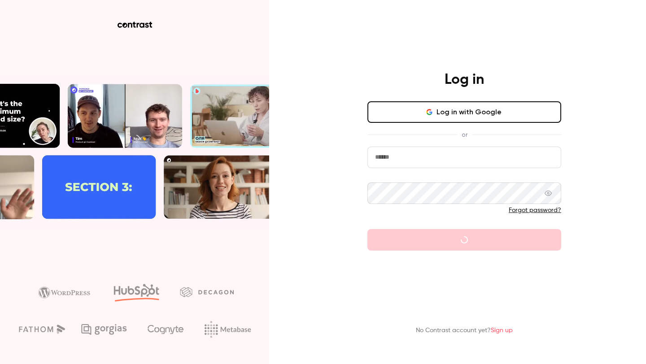 The image size is (646, 364). Describe the element at coordinates (465, 80) in the screenshot. I see `h4: Log in` at that location.